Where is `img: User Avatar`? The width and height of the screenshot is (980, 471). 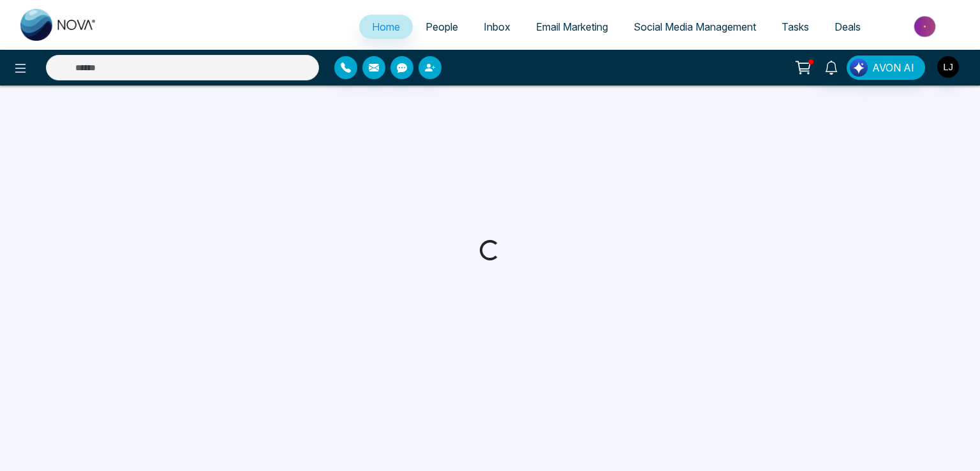 img: User Avatar is located at coordinates (948, 67).